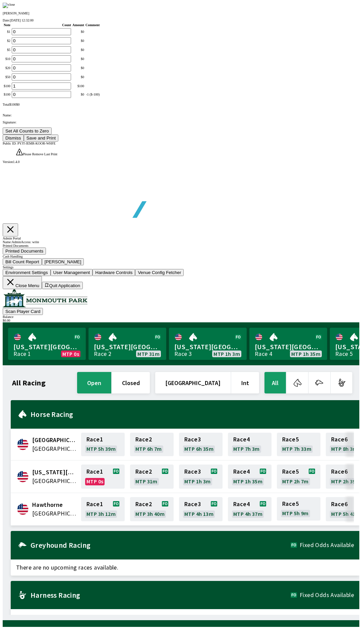 The image size is (362, 644). What do you see at coordinates (149, 449) in the screenshot?
I see `span: MTP 6h 7m` at bounding box center [149, 449].